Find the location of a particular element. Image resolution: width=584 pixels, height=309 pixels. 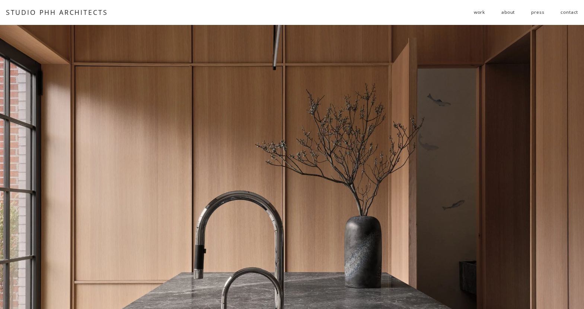

a: contact is located at coordinates (569, 12).